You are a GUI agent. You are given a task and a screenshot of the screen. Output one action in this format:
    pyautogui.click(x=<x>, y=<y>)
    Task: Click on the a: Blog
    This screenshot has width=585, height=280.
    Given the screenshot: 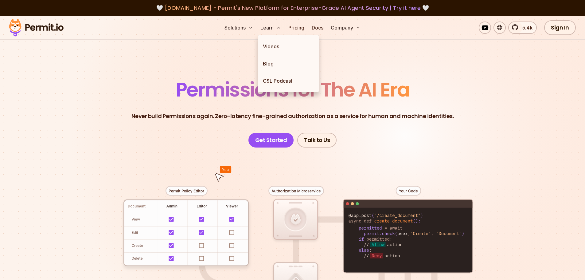 What is the action you would take?
    pyautogui.click(x=288, y=64)
    